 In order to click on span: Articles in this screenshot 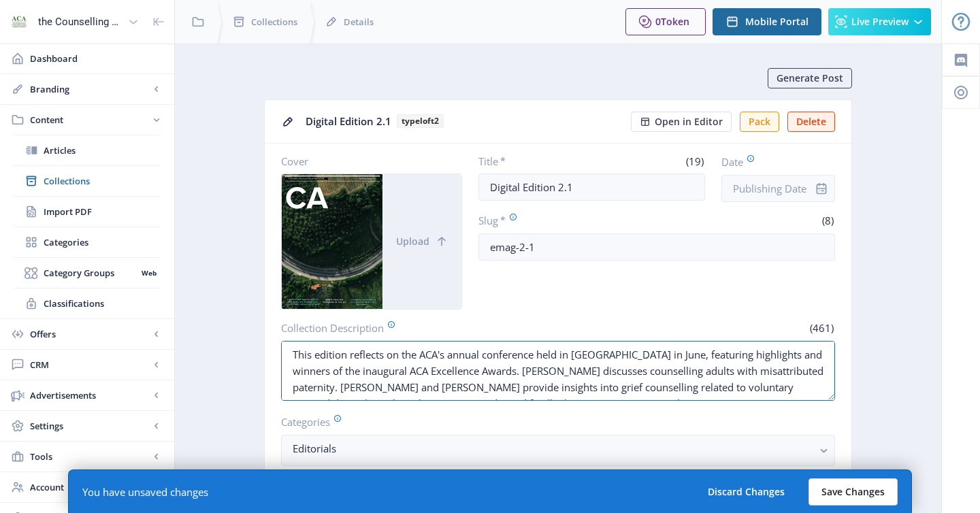, I will do `click(102, 150)`.